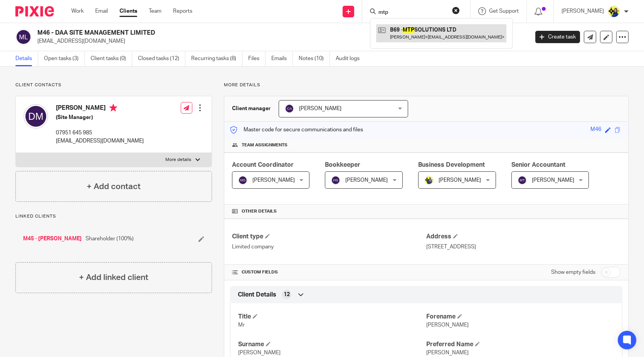 The width and height of the screenshot is (644, 357). Describe the element at coordinates (350, 59) in the screenshot. I see `a: Audit logs` at that location.